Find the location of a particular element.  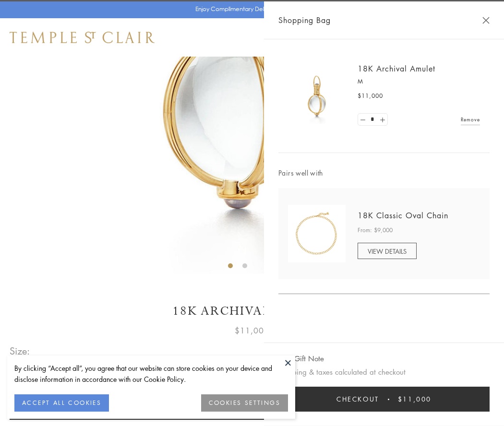

div: By clicking “Accept all”, you agree that our website can store cookies on your device and disclos... is located at coordinates (151, 374).